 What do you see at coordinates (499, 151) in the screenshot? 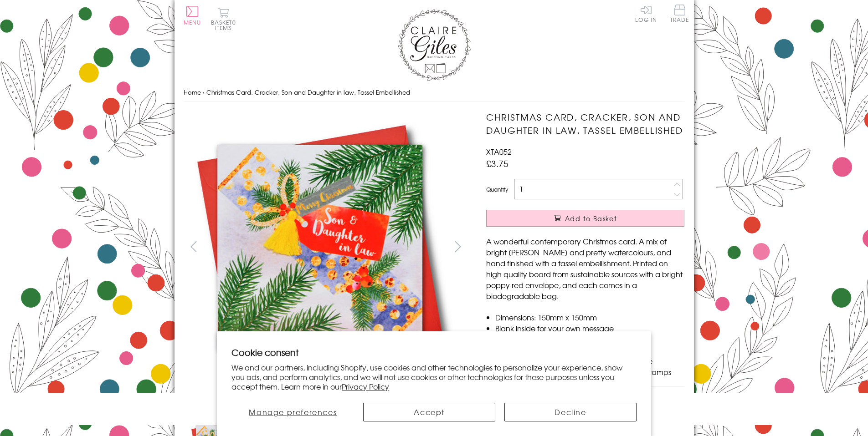
I see `span: XTA052` at bounding box center [499, 151].